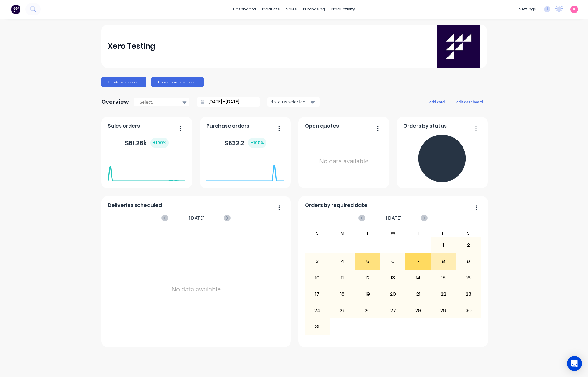 The width and height of the screenshot is (588, 377). What do you see at coordinates (244, 9) in the screenshot?
I see `a: dashboard` at bounding box center [244, 9].